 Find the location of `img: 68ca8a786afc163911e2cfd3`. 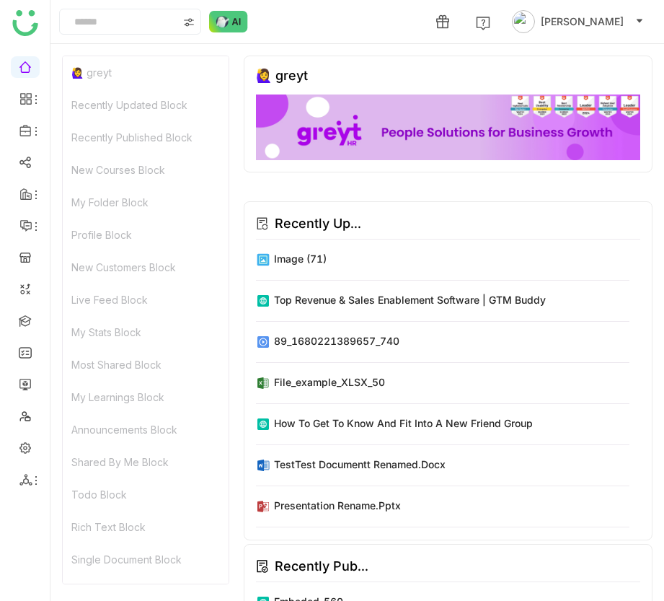

img: 68ca8a786afc163911e2cfd3 is located at coordinates (448, 127).